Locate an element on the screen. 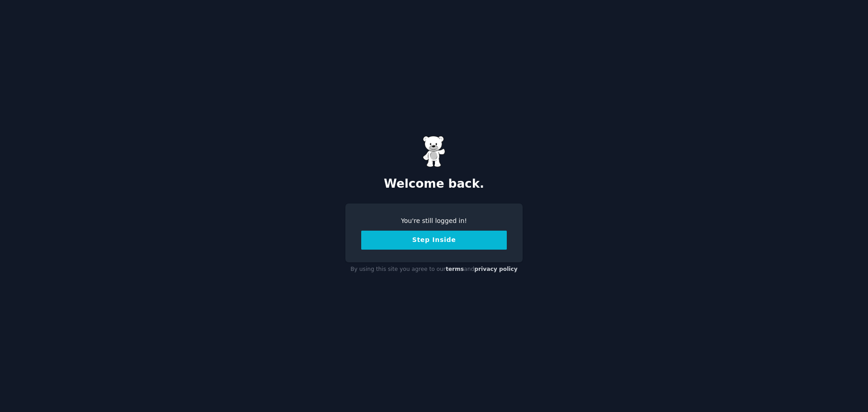 The width and height of the screenshot is (868, 412). a: privacy policy is located at coordinates (496, 269).